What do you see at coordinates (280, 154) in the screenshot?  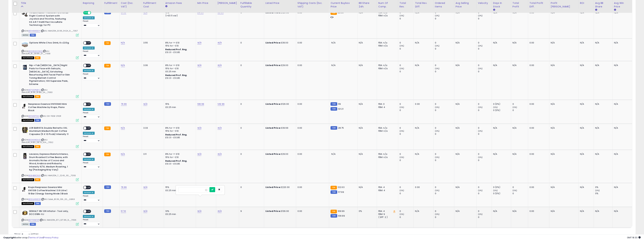 I see `div: £29.00` at bounding box center [280, 154].